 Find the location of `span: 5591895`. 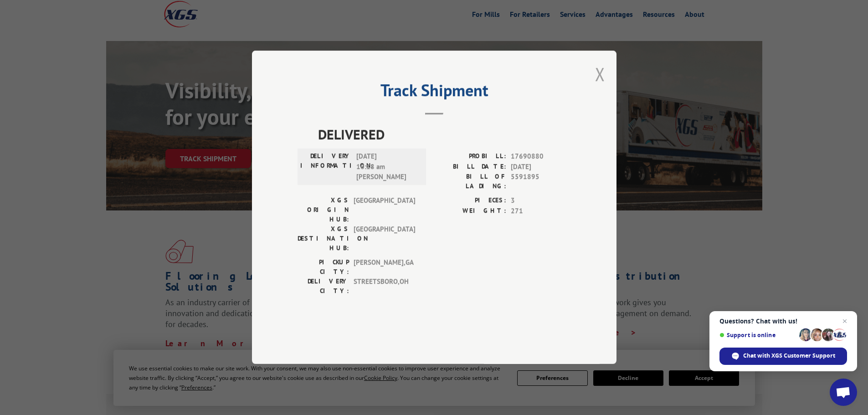

span: 5591895 is located at coordinates (541, 182).